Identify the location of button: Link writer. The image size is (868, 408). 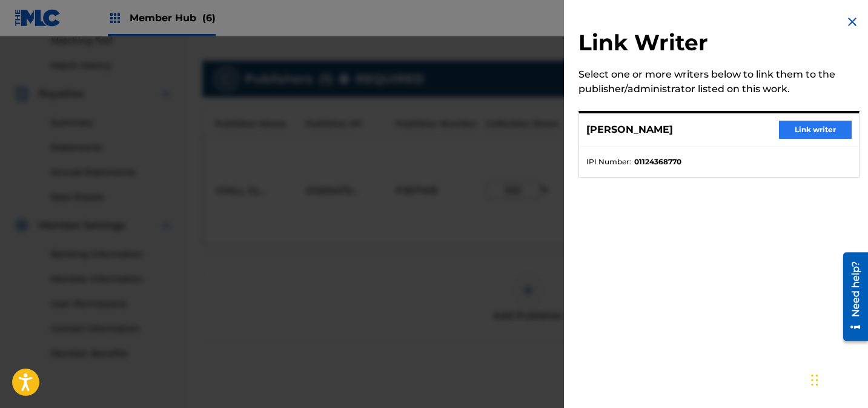
(815, 129).